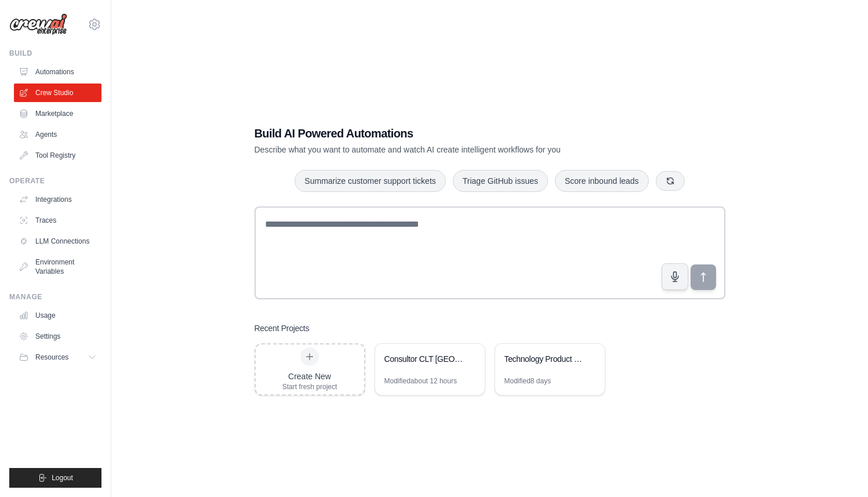 The image size is (868, 497). I want to click on div: Modified about 12 hours, so click(421, 381).